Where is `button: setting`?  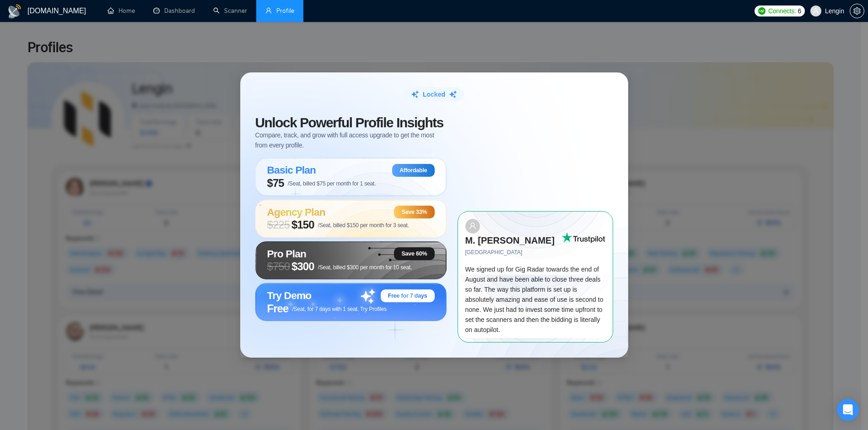 button: setting is located at coordinates (857, 11).